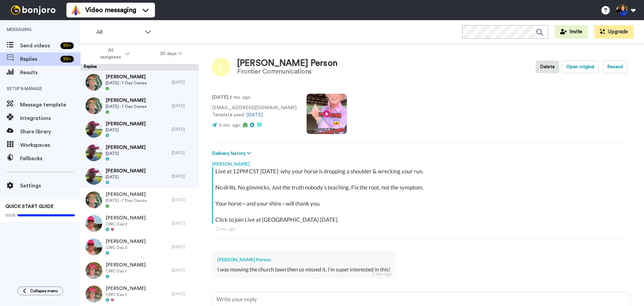 The width and height of the screenshot is (644, 306). I want to click on button: Resend, so click(615, 67).